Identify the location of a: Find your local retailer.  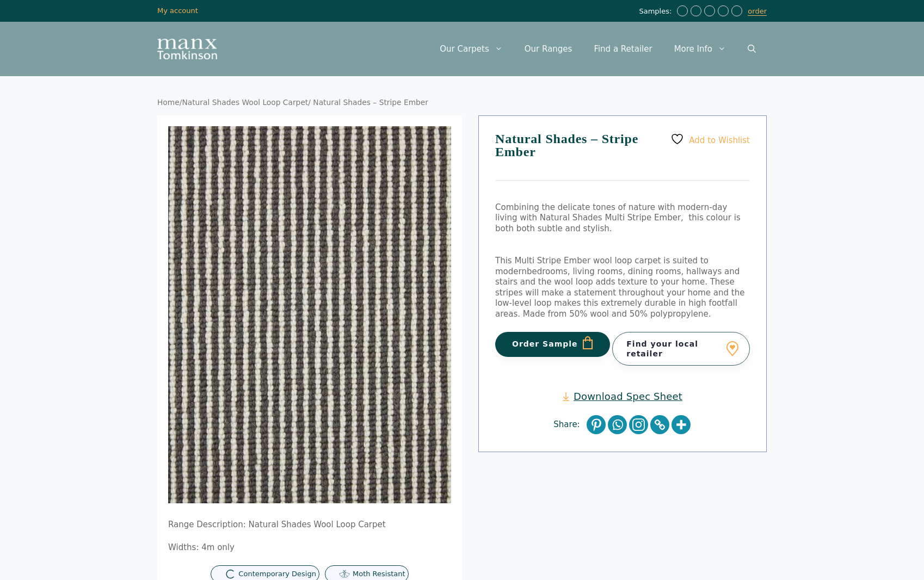
(681, 349).